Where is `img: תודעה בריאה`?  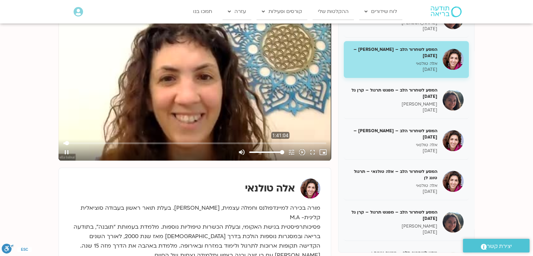
img: תודעה בריאה is located at coordinates (446, 12).